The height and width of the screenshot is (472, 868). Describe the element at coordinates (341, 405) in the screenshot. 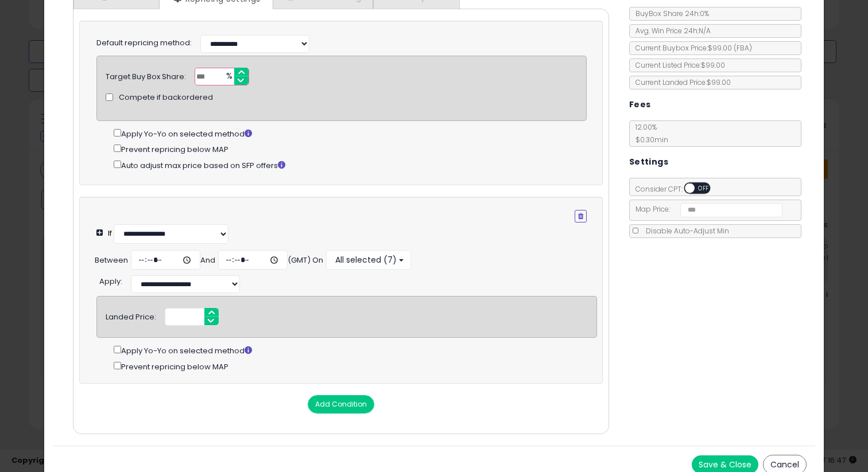

I see `button: Add Condition` at that location.